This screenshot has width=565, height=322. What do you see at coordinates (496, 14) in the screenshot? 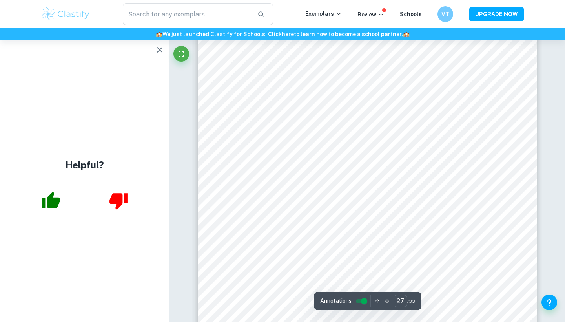
I see `button: UPGRADE NOW` at bounding box center [496, 14].